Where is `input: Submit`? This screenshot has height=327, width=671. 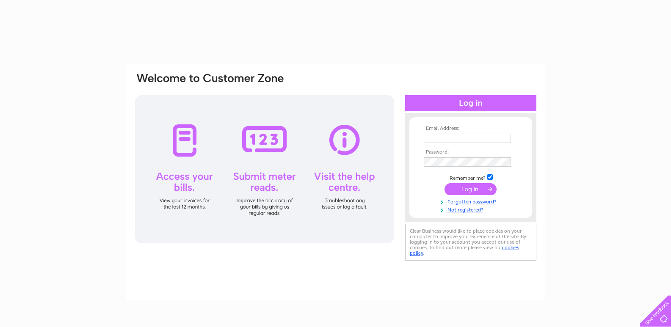
input: Submit is located at coordinates (470, 189).